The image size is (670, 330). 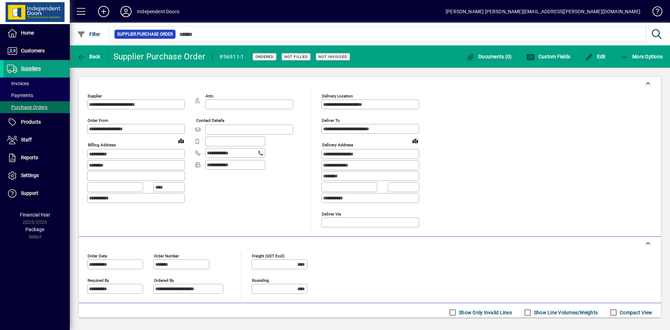 What do you see at coordinates (104, 12) in the screenshot?
I see `button: Add` at bounding box center [104, 12].